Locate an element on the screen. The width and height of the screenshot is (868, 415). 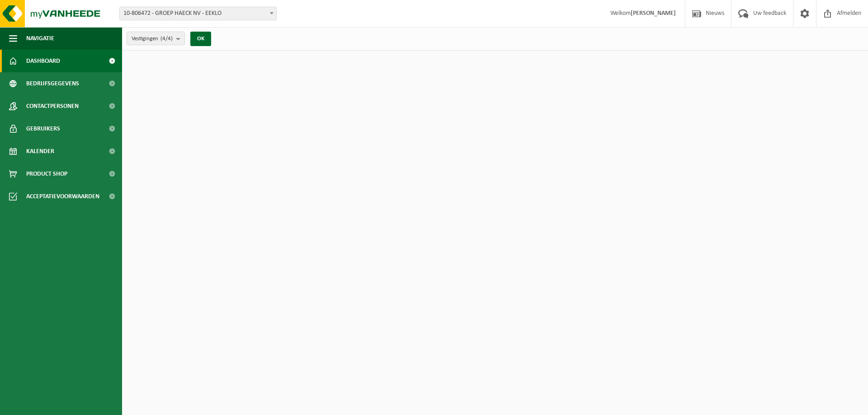
span: Bedrijfsgegevens is located at coordinates (53, 83).